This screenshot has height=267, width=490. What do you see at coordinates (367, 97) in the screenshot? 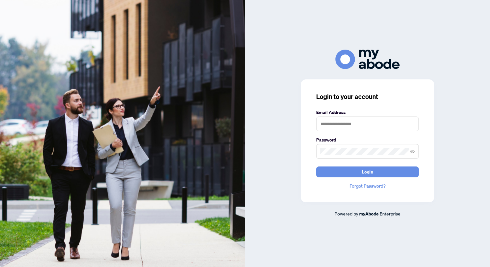
I see `h3: Login to your account` at bounding box center [367, 97].